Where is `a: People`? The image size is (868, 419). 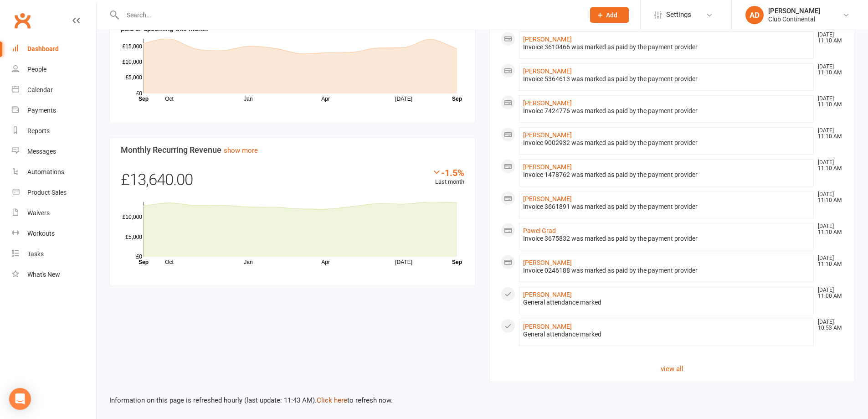 a: People is located at coordinates (54, 69).